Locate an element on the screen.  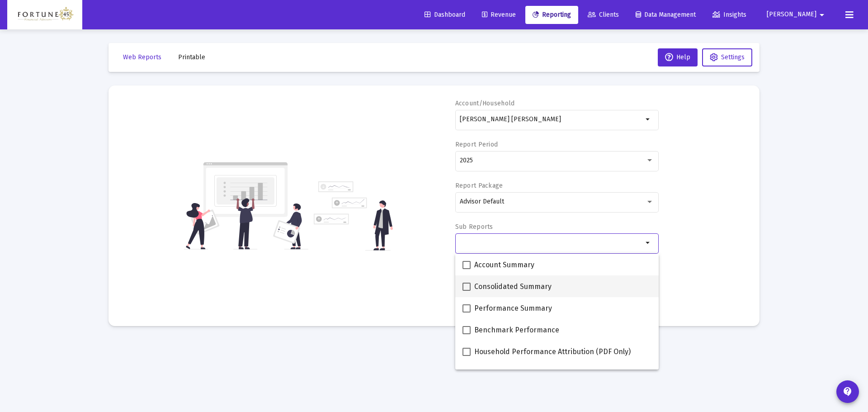
span: Dashboard is located at coordinates (445, 14).